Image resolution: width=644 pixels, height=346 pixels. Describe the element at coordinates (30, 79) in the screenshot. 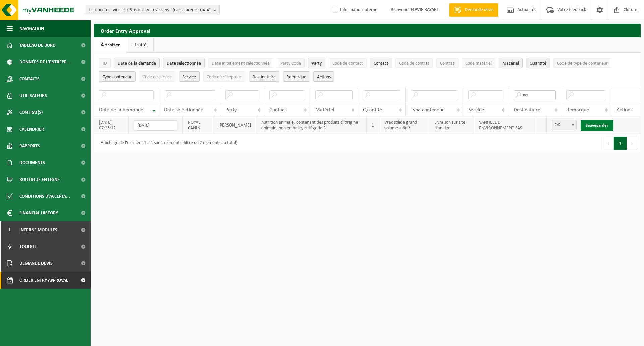

I see `span: Contacts` at that location.